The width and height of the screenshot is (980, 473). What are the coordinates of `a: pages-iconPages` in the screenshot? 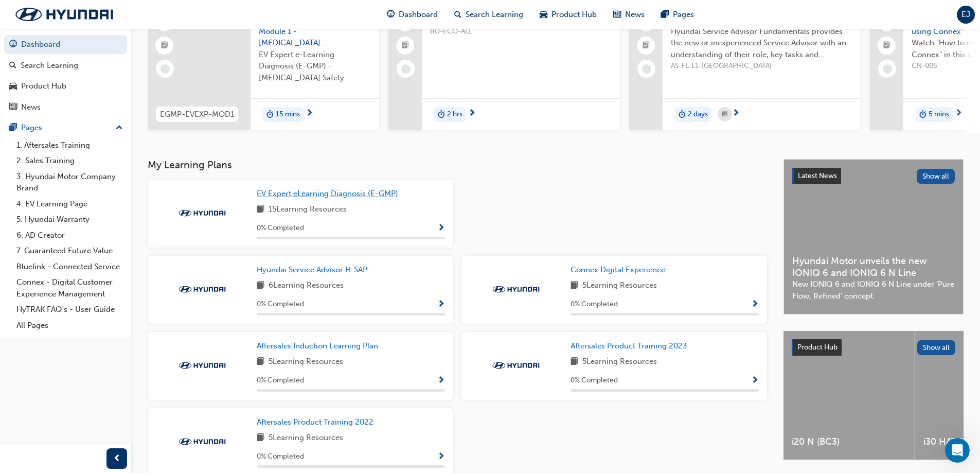 It's located at (677, 14).